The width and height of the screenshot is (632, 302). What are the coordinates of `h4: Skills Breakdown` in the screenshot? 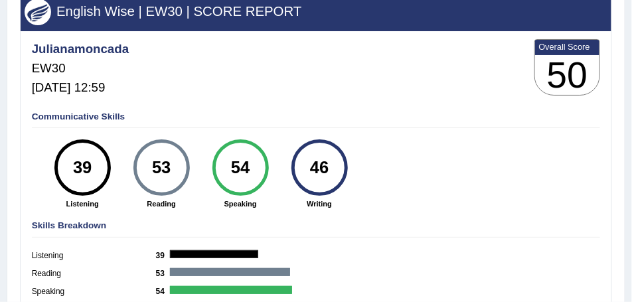 It's located at (316, 226).